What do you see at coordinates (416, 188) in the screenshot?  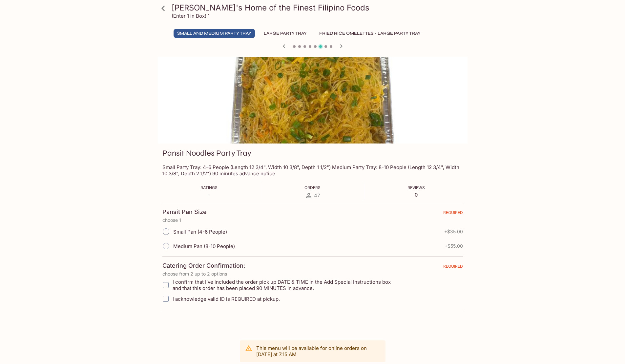 I see `span: Reviews` at bounding box center [416, 188].